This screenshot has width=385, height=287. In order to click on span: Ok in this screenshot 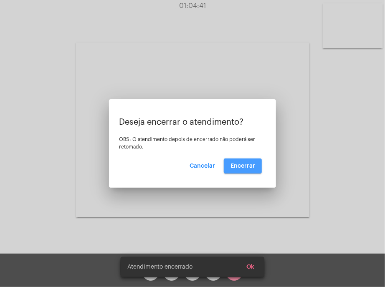, I will do `click(250, 267)`.